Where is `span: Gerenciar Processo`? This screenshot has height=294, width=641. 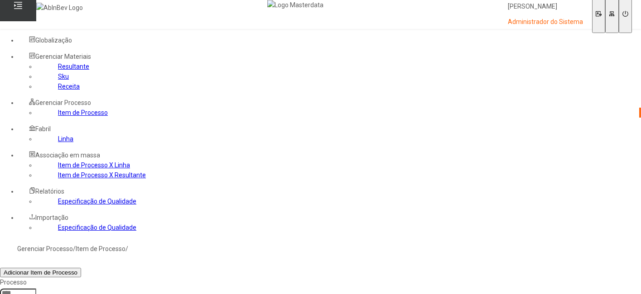 span: Gerenciar Processo is located at coordinates (63, 103).